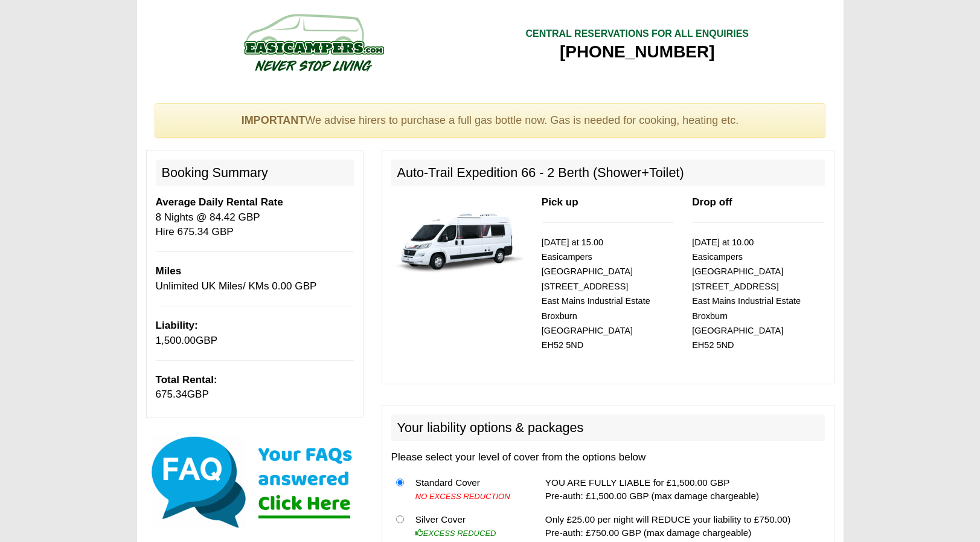 The width and height of the screenshot is (980, 542). What do you see at coordinates (463, 496) in the screenshot?
I see `i: NO EXCESS REDUCTION` at bounding box center [463, 496].